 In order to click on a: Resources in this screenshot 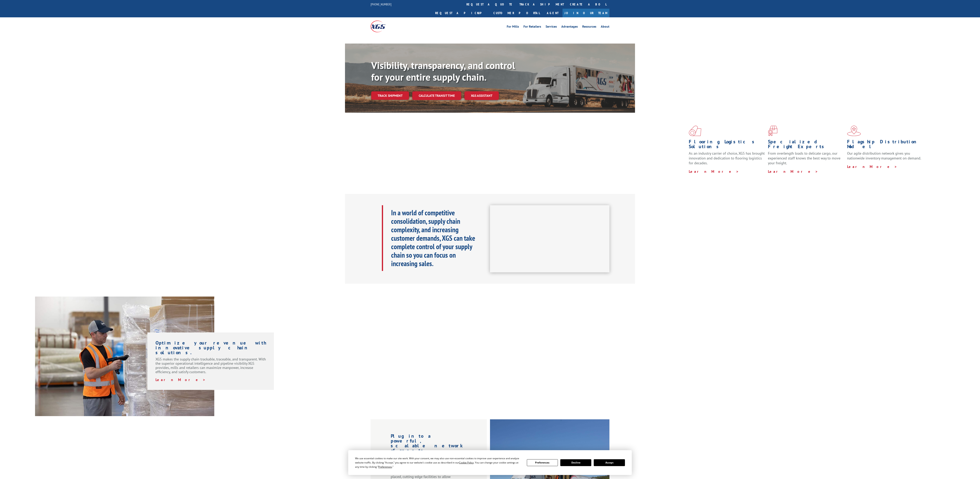, I will do `click(589, 27)`.